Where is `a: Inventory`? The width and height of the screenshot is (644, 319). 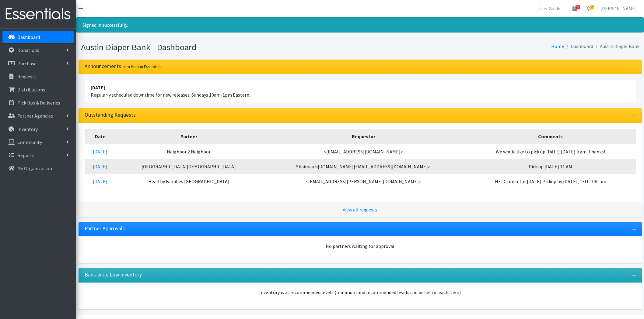 a: Inventory is located at coordinates (38, 129).